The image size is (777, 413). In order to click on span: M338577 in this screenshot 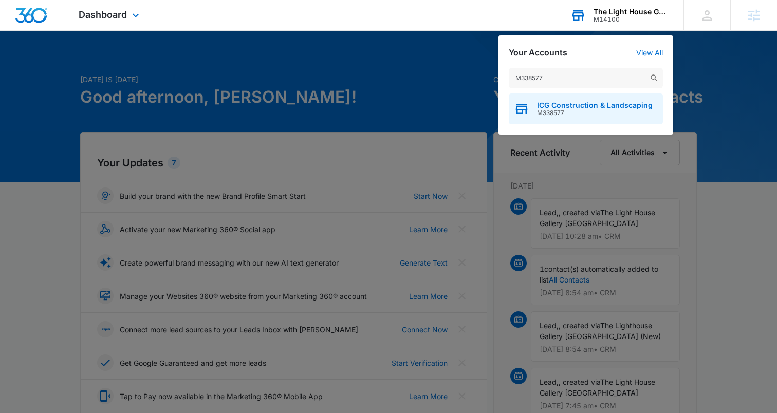, I will do `click(594, 113)`.